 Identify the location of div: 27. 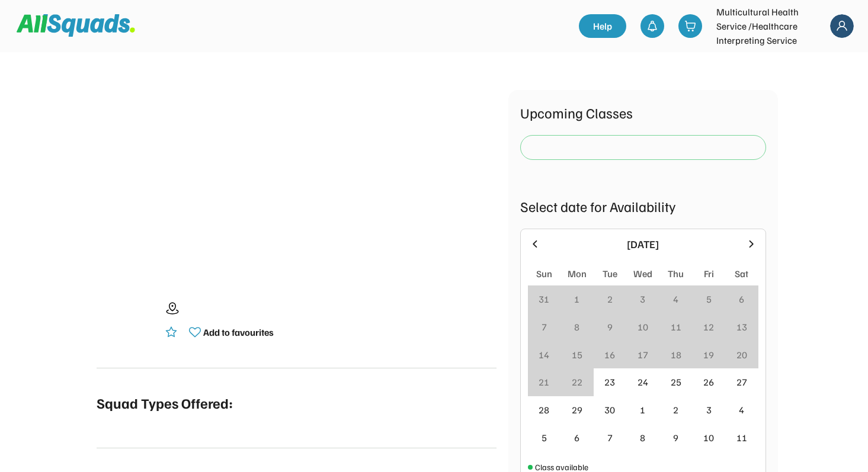
(741, 382).